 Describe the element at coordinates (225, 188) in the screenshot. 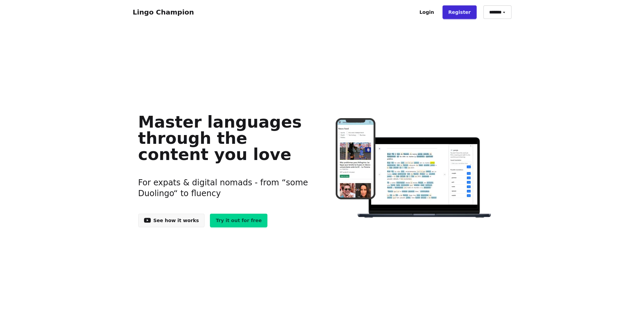

I see `h3: For expats & digital nomads - from “some Duolingo“ to fluency` at that location.